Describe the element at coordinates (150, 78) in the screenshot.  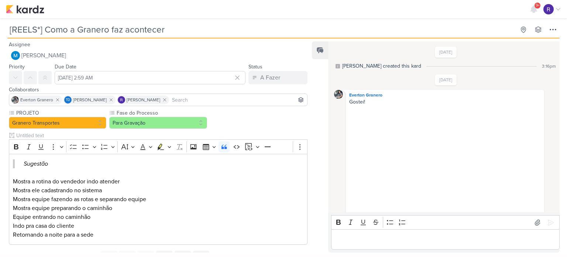
I see `input: Select a date` at that location.